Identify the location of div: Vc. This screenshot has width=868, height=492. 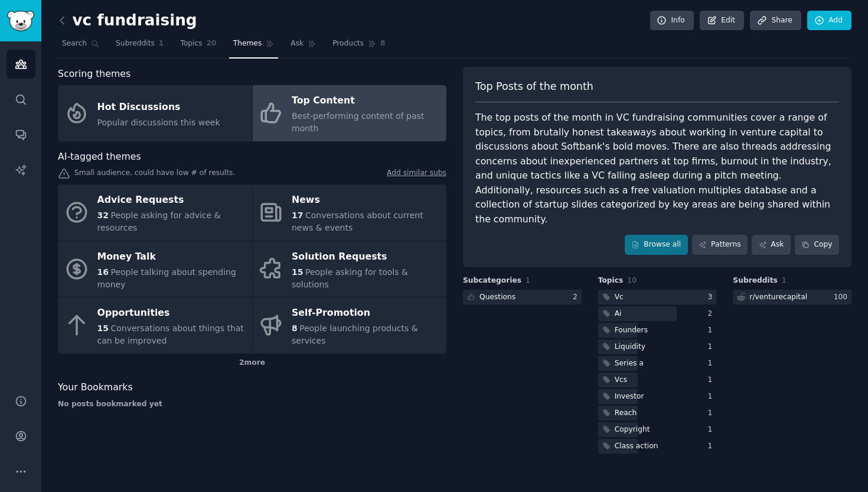
(619, 297).